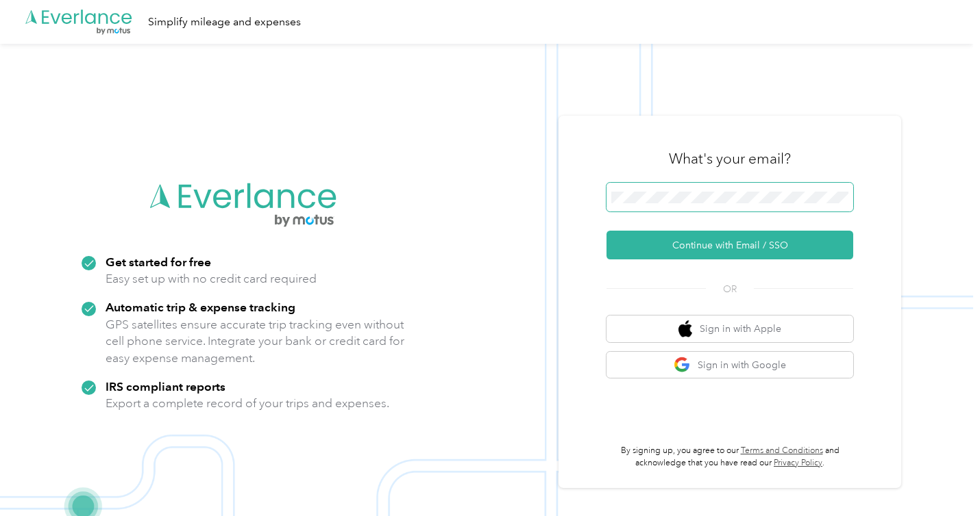  I want to click on p: By signing up, you agree to our and acknowledge that you have read our ., so click(730, 456).